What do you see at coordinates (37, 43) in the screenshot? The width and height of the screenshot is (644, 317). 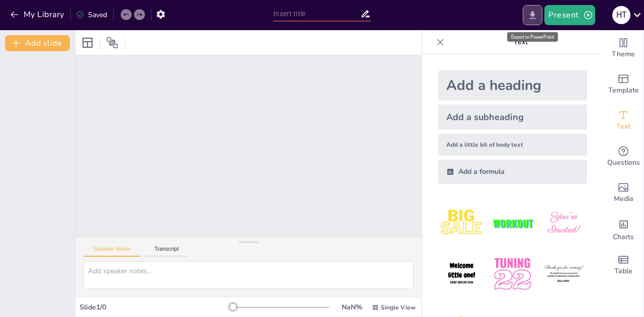 I see `button: Add slide` at bounding box center [37, 43].